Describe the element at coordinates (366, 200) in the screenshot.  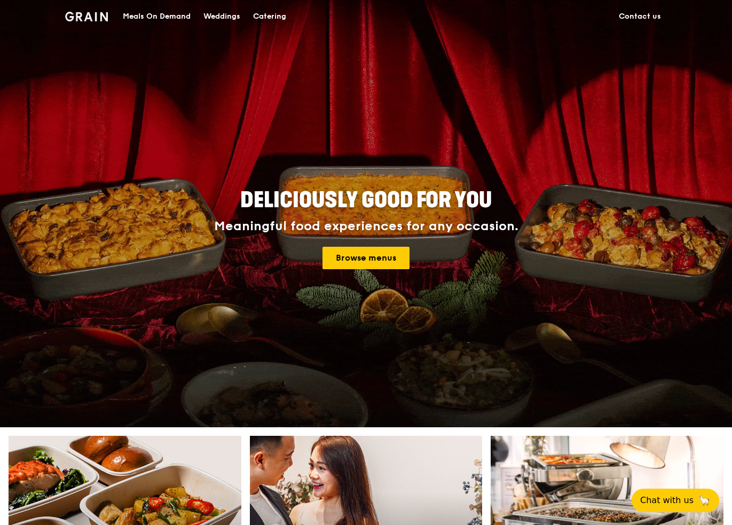
I see `span: Deliciously good for you` at that location.